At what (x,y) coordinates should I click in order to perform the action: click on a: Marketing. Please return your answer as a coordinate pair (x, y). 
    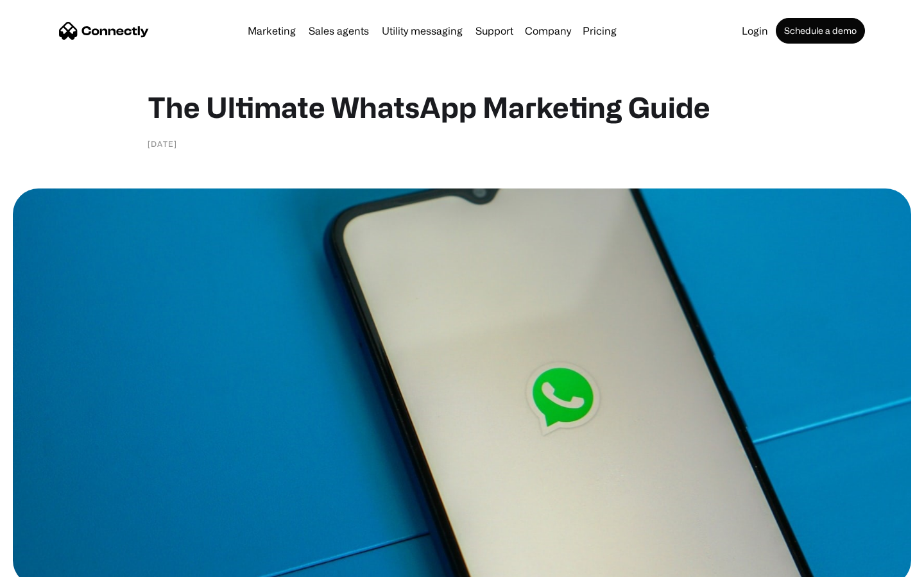
    Looking at the image, I should click on (272, 31).